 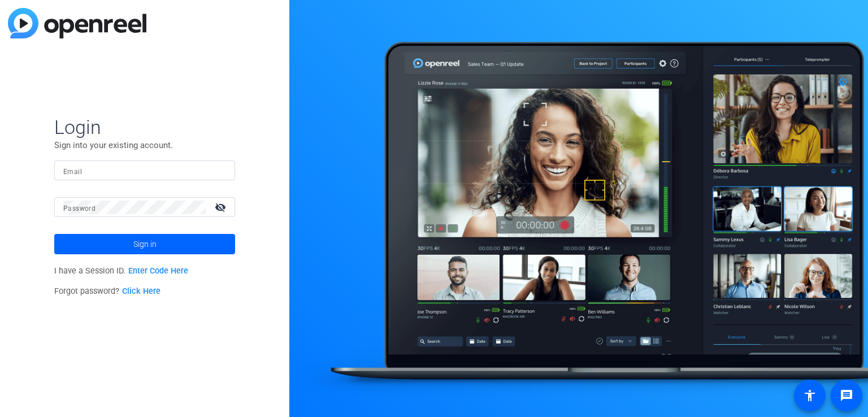 What do you see at coordinates (145, 171) in the screenshot?
I see `input: Enter Email Address` at bounding box center [145, 171].